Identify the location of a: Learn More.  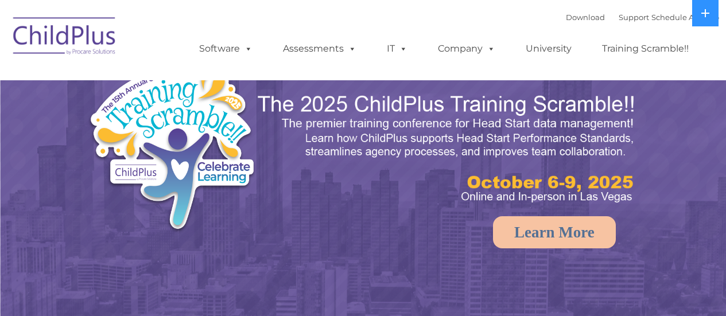
(554, 232).